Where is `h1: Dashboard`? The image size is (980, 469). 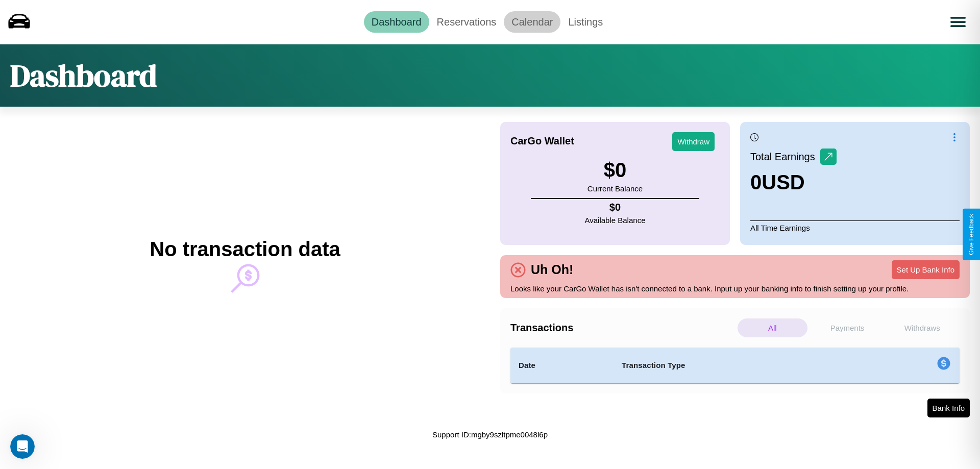
h1: Dashboard is located at coordinates (84, 76).